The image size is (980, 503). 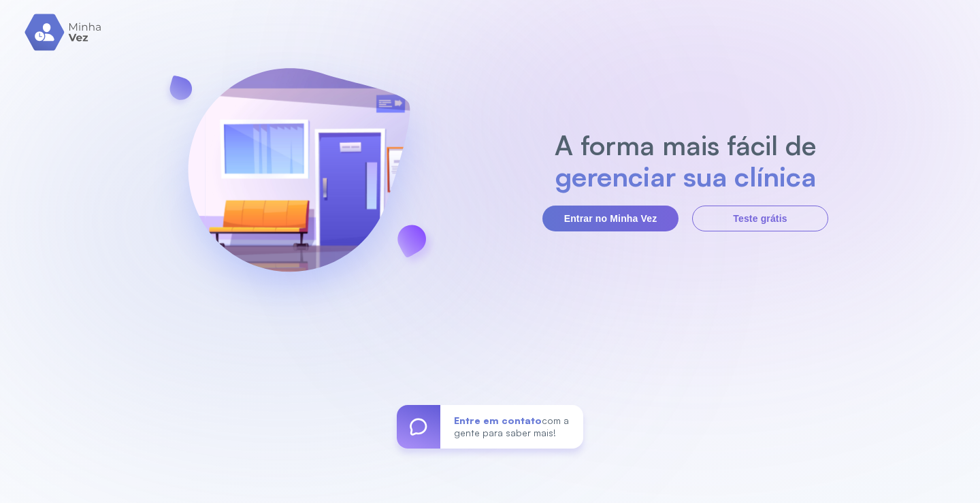 What do you see at coordinates (490, 426) in the screenshot?
I see `a: Entre em contatocom a gente para saber mais!` at bounding box center [490, 426].